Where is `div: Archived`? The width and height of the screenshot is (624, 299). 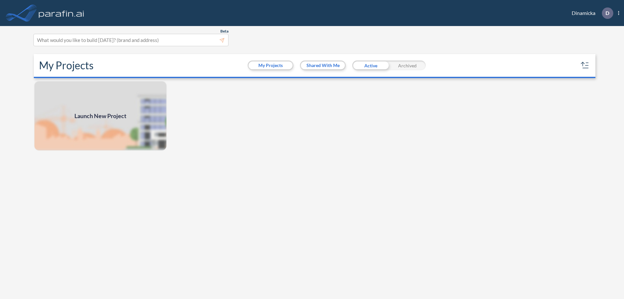 div: Archived is located at coordinates (407, 65).